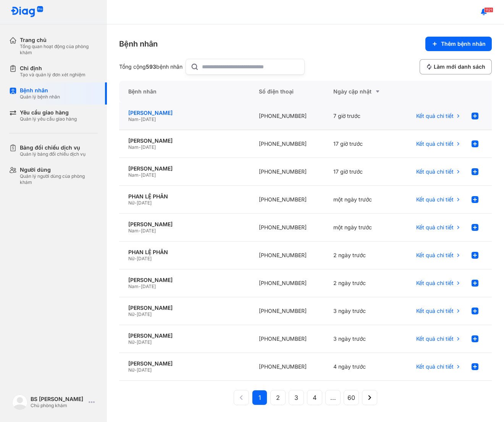 The image size is (504, 422). Describe the element at coordinates (361, 199) in the screenshot. I see `div: một ngày trước` at that location.